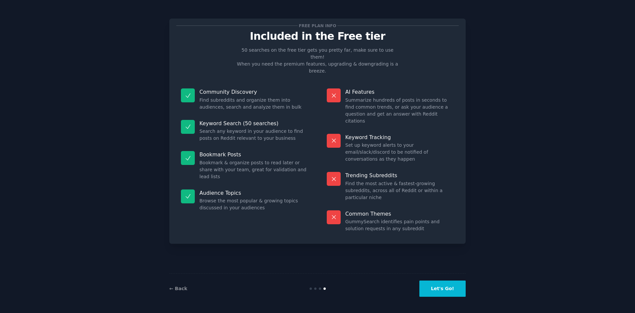 The image size is (635, 313). Describe the element at coordinates (254, 135) in the screenshot. I see `dd: Search any keyword in your audience to find posts on Reddit relevant to your business` at that location.